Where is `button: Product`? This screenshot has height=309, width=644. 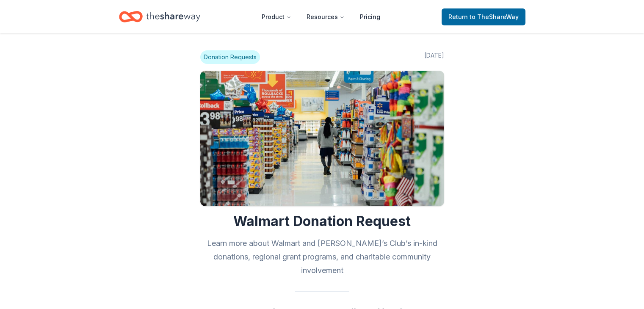 button: Product is located at coordinates (277, 17).